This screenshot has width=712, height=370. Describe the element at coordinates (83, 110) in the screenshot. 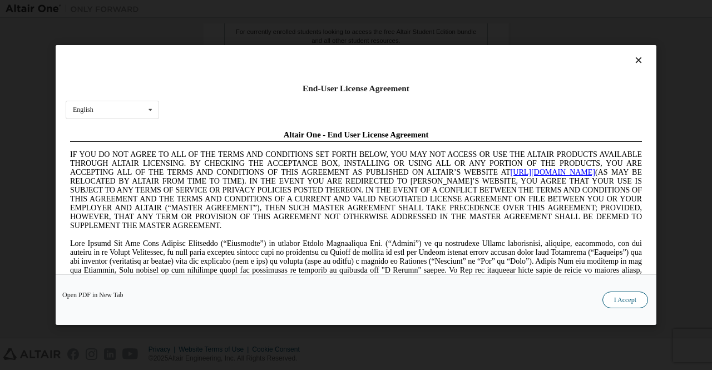

I see `div: English` at that location.